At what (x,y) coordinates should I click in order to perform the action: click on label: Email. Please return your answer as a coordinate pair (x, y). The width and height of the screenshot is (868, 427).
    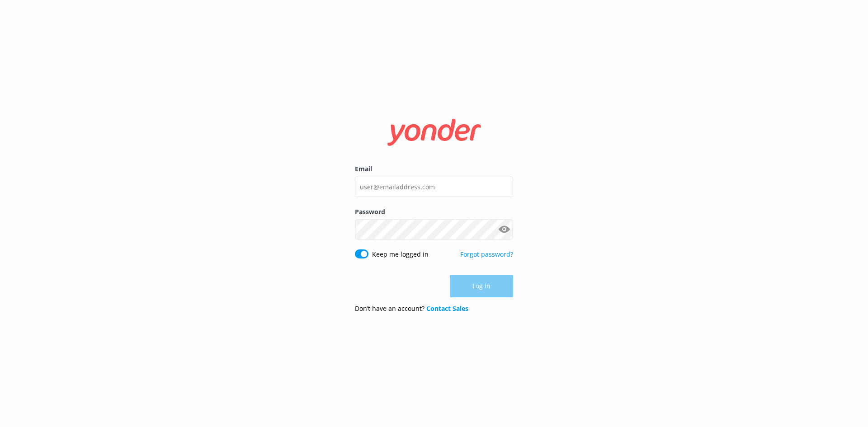
    Looking at the image, I should click on (434, 169).